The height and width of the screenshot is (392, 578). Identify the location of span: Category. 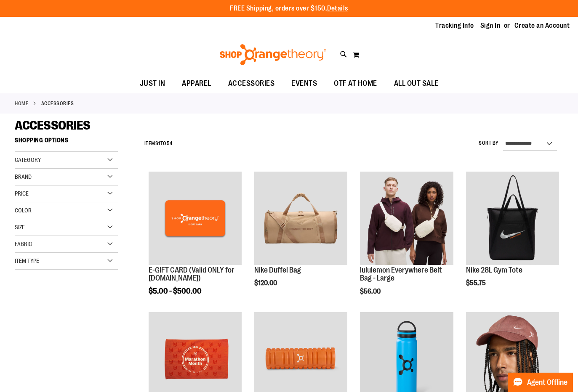
(28, 160).